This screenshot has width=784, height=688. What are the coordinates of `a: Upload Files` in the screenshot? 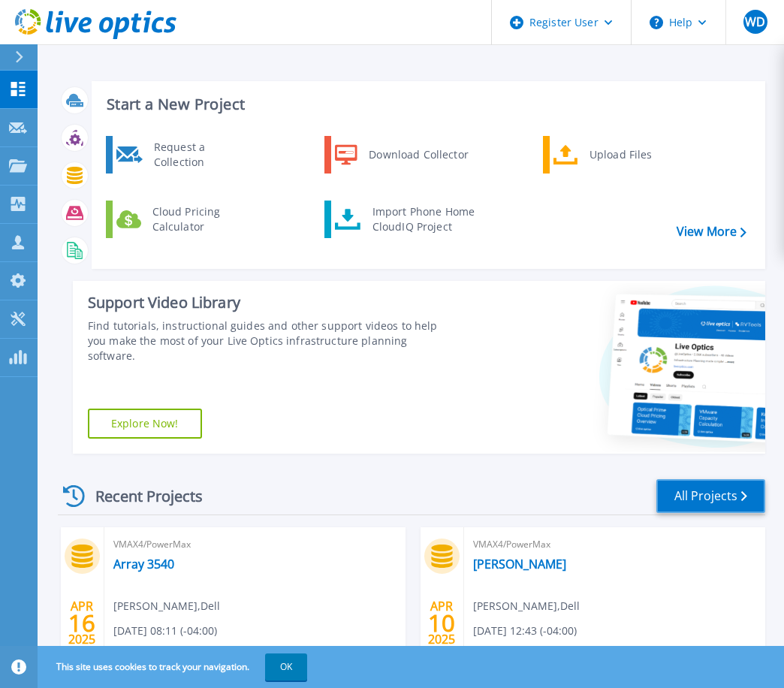 It's located at (620, 155).